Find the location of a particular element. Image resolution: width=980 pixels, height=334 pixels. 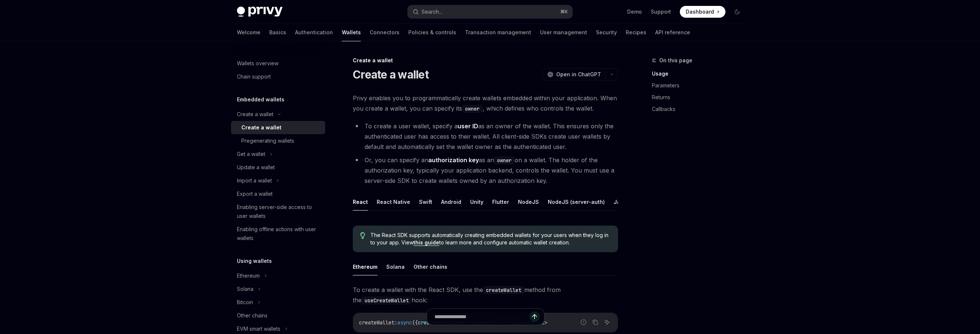

a: Demo is located at coordinates (635, 11).